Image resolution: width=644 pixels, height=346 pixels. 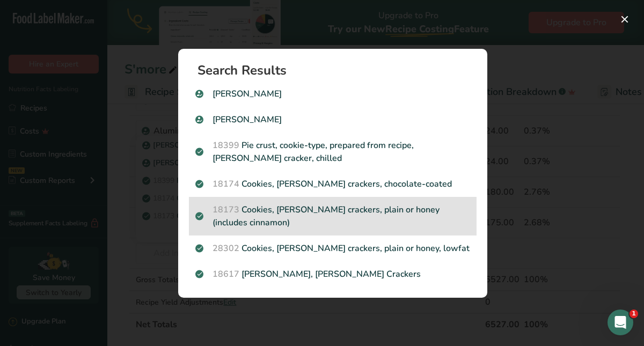 I want to click on span: 1, so click(x=634, y=314).